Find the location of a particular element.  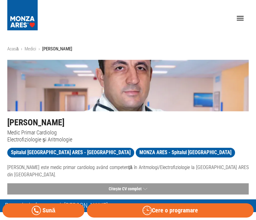

a: Sună is located at coordinates (43, 210).